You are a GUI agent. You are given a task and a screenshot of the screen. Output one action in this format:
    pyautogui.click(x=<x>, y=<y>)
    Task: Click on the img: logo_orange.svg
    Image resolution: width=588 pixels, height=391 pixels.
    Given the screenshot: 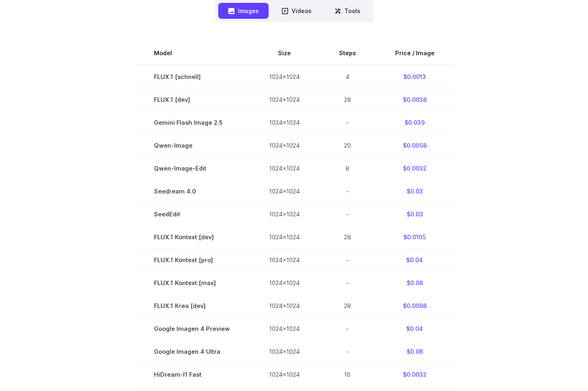 What is the action you would take?
    pyautogui.click(x=17, y=17)
    